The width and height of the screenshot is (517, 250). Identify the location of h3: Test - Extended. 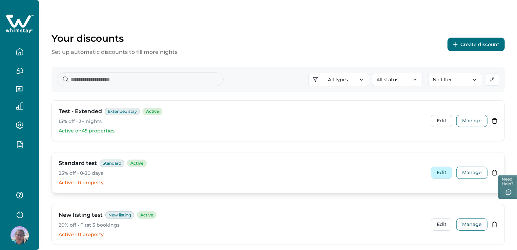
(80, 112).